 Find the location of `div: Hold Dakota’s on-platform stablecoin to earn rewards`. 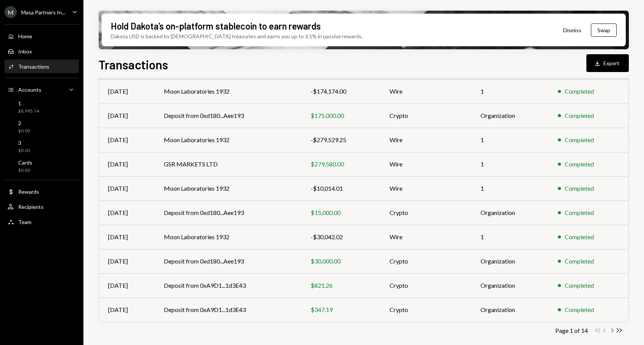

div: Hold Dakota’s on-platform stablecoin to earn rewards is located at coordinates (216, 26).